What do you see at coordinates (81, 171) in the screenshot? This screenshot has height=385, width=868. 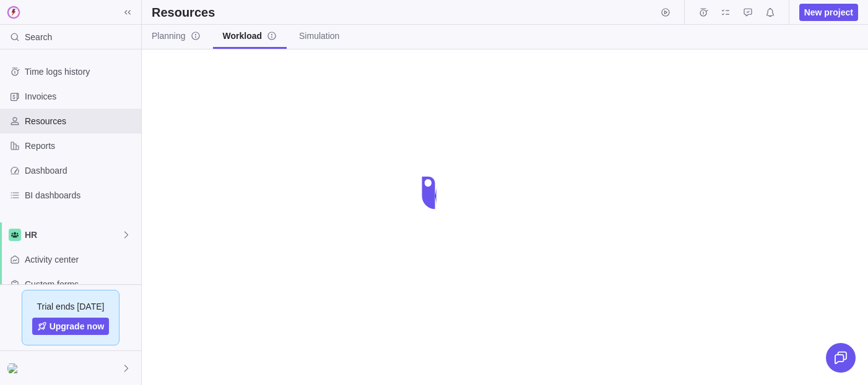 I see `span: Dashboard` at bounding box center [81, 171].